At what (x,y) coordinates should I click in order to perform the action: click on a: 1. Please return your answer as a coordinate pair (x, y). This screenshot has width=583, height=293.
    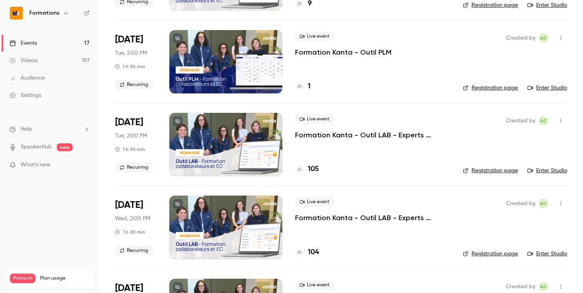
    Looking at the image, I should click on (303, 86).